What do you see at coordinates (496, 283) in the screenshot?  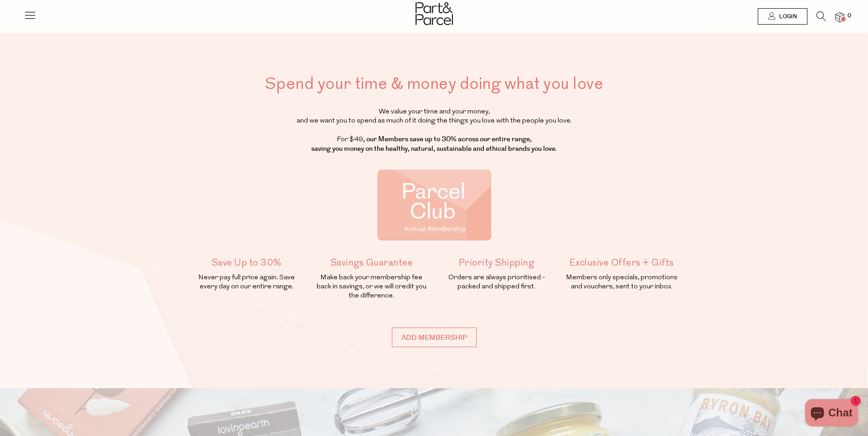 I see `p: Orders are always prioritised - packed and shipped first.` at bounding box center [496, 283].